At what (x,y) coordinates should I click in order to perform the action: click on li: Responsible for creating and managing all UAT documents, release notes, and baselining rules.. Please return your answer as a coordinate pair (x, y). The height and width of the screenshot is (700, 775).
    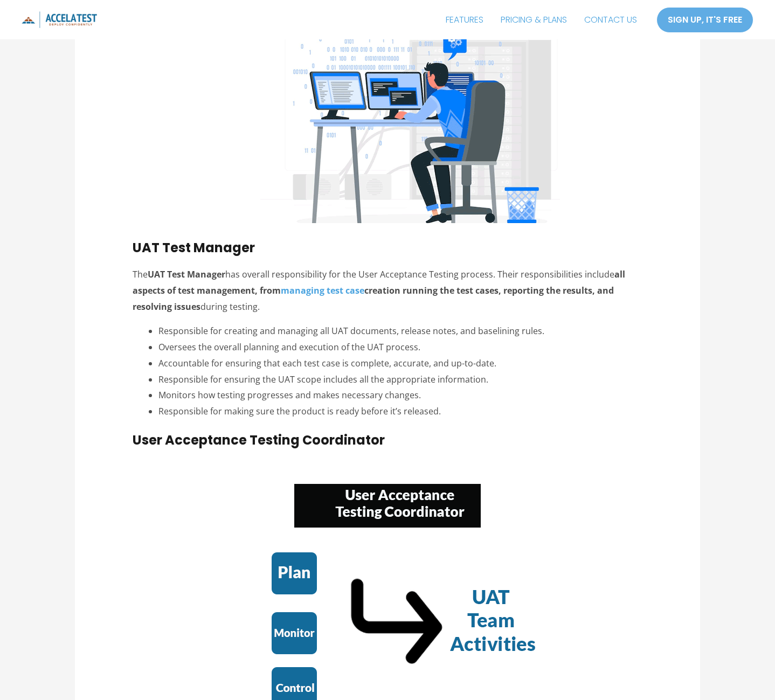
    Looking at the image, I should click on (400, 331).